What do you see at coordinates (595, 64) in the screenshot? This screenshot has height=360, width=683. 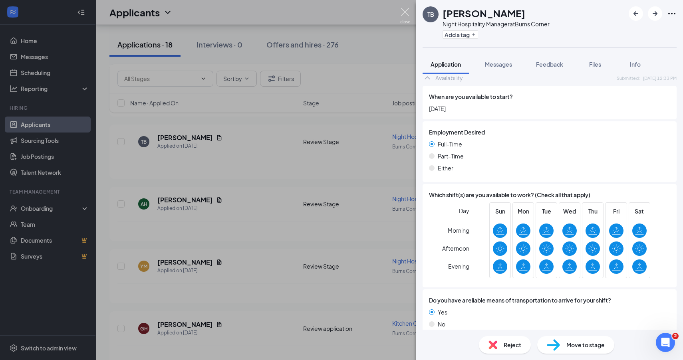 I see `span: Files` at bounding box center [595, 64].